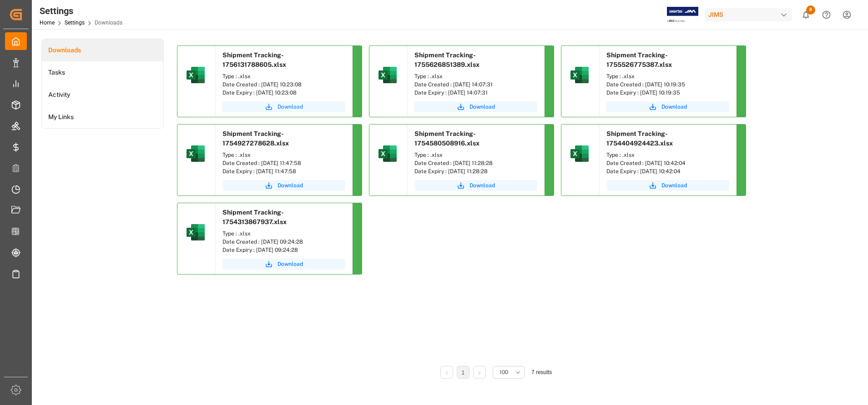  What do you see at coordinates (447, 138) in the screenshot?
I see `span: Shipment Tracking-1754580508916.xlsx` at bounding box center [447, 138].